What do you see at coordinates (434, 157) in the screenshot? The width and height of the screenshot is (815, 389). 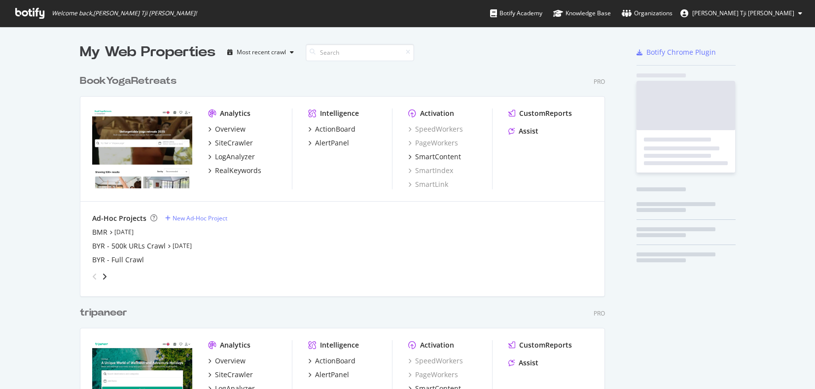 I see `a: SmartContent` at bounding box center [434, 157].